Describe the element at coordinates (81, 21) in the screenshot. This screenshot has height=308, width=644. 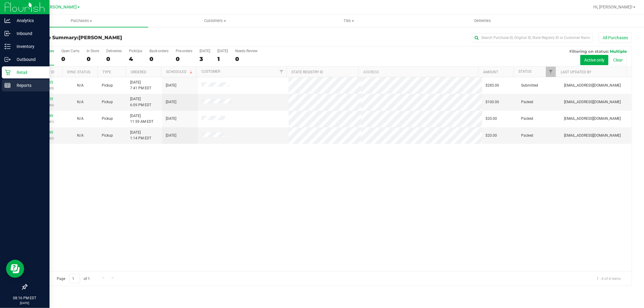
I see `span: Purchases` at that location.